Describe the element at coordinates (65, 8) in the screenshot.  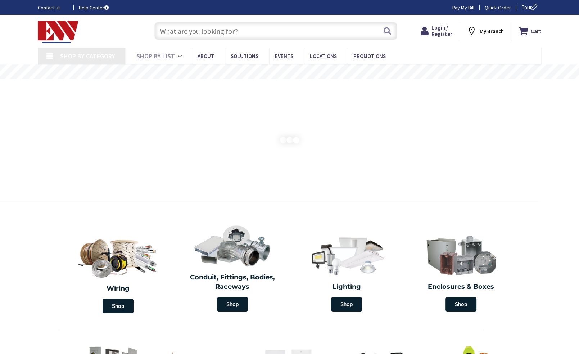
I see `span: Support` at that location.